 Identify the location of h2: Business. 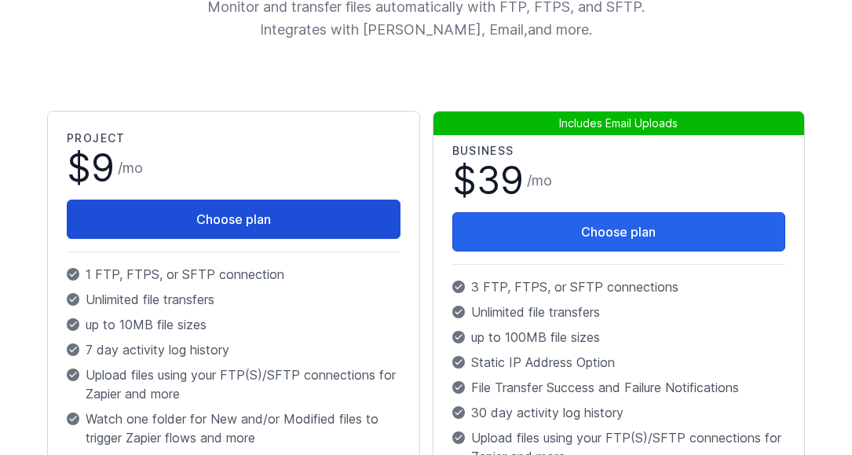
(619, 151).